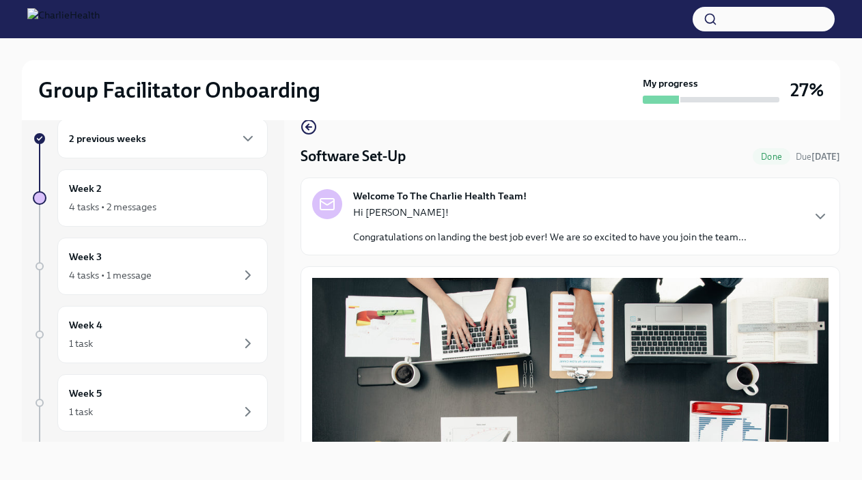 The image size is (862, 480). What do you see at coordinates (85, 325) in the screenshot?
I see `h6: Week 4` at bounding box center [85, 325].